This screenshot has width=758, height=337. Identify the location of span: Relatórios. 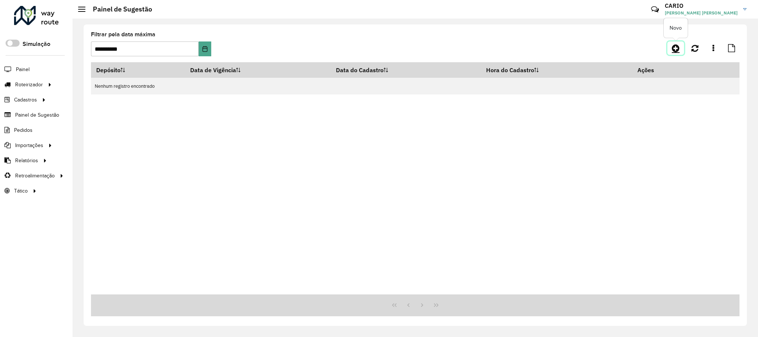
(27, 160).